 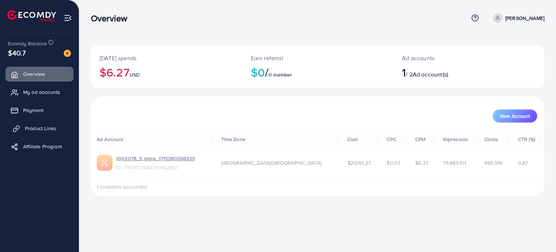 I want to click on p: Ad accounts, so click(x=450, y=58).